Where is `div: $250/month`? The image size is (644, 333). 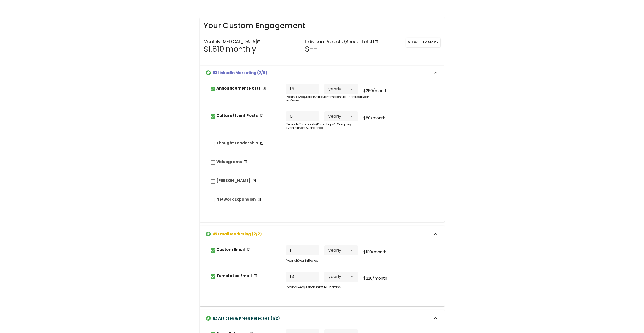 div: $250/month is located at coordinates (399, 92).